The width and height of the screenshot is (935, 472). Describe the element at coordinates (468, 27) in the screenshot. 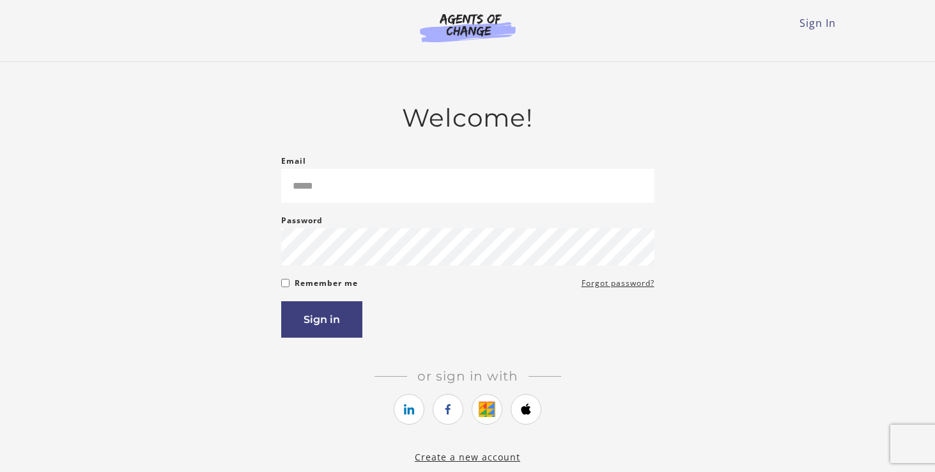

I see `img: Agents of Change Logo` at that location.